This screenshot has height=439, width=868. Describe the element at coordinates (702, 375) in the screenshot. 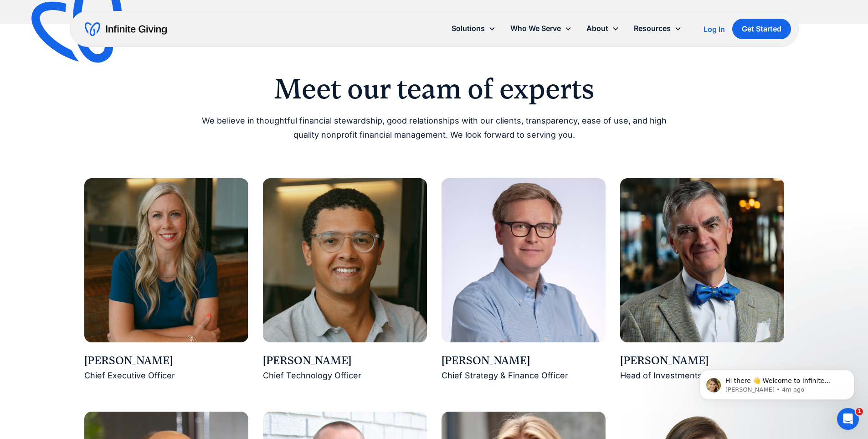

I see `div: Head of Investments` at that location.